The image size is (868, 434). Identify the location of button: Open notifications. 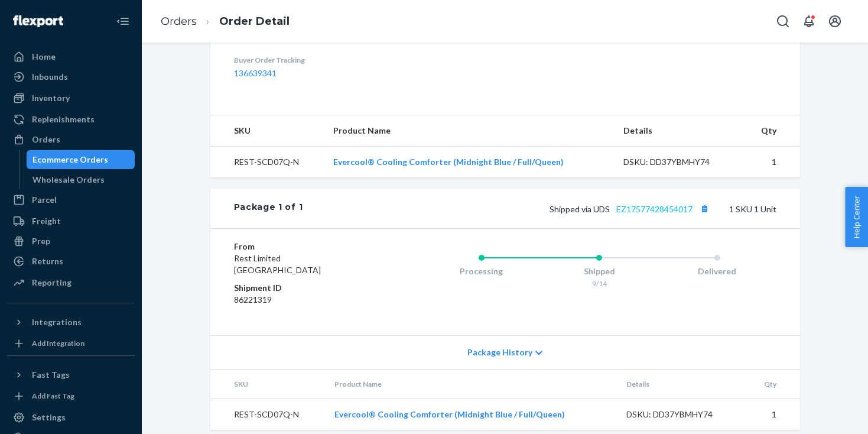
(809, 21).